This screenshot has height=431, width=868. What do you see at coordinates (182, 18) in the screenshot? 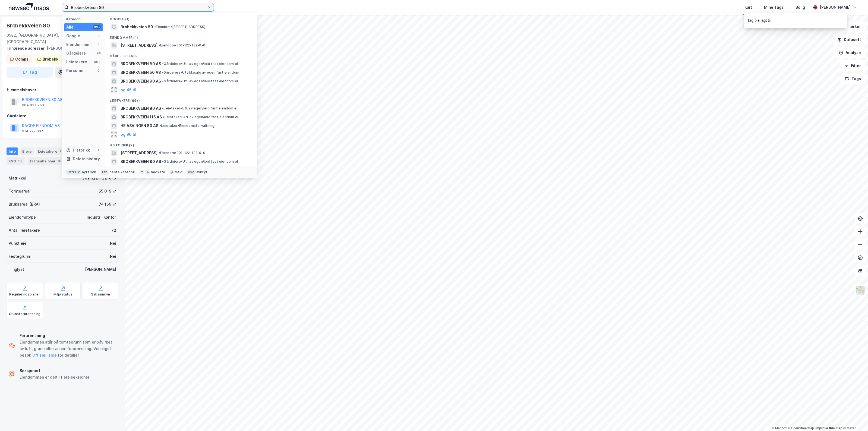
I see `div: Google (1)` at bounding box center [182, 18].